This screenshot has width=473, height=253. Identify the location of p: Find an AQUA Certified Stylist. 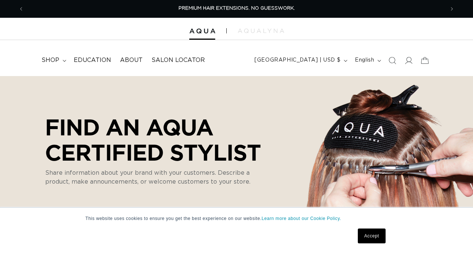
(158, 139).